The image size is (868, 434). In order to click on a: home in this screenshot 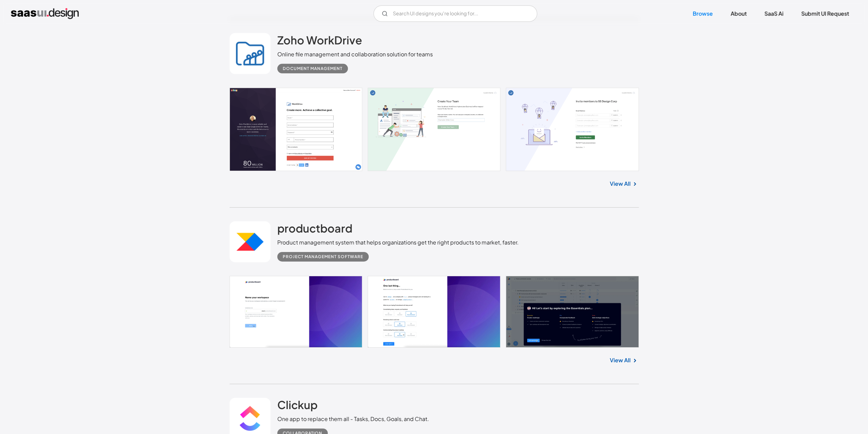, I will do `click(44, 14)`.